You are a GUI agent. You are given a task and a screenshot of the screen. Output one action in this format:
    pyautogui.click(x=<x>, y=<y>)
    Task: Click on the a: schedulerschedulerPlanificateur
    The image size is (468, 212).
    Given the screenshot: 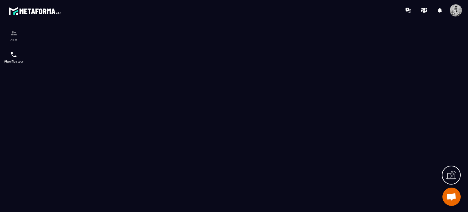 What is the action you would take?
    pyautogui.click(x=14, y=57)
    